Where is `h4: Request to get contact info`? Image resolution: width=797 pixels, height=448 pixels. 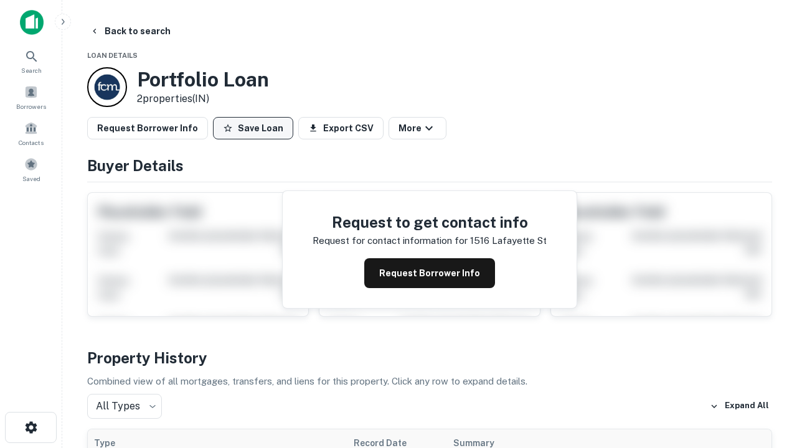 h4: Request to get contact info is located at coordinates (430, 222).